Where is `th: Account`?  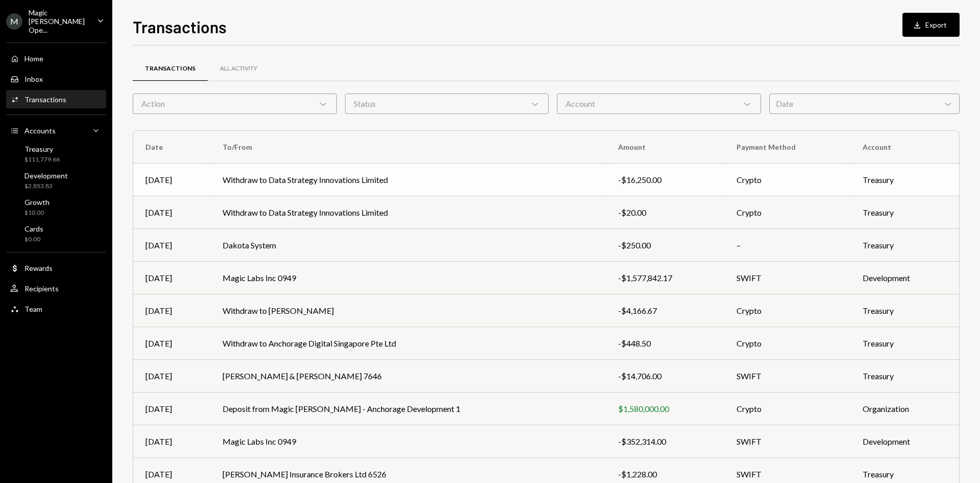
th: Account is located at coordinates (905, 147).